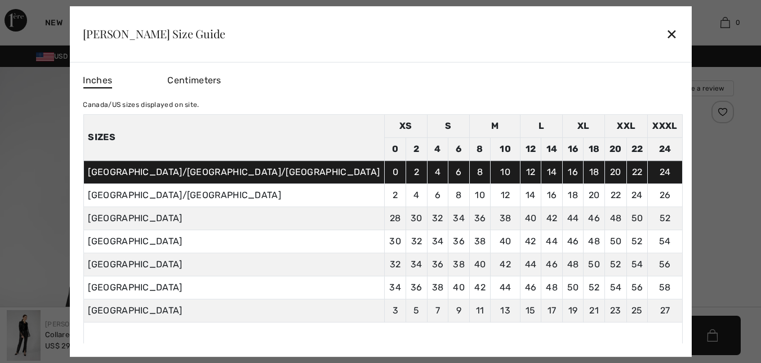  I want to click on td: XXXL, so click(665, 126).